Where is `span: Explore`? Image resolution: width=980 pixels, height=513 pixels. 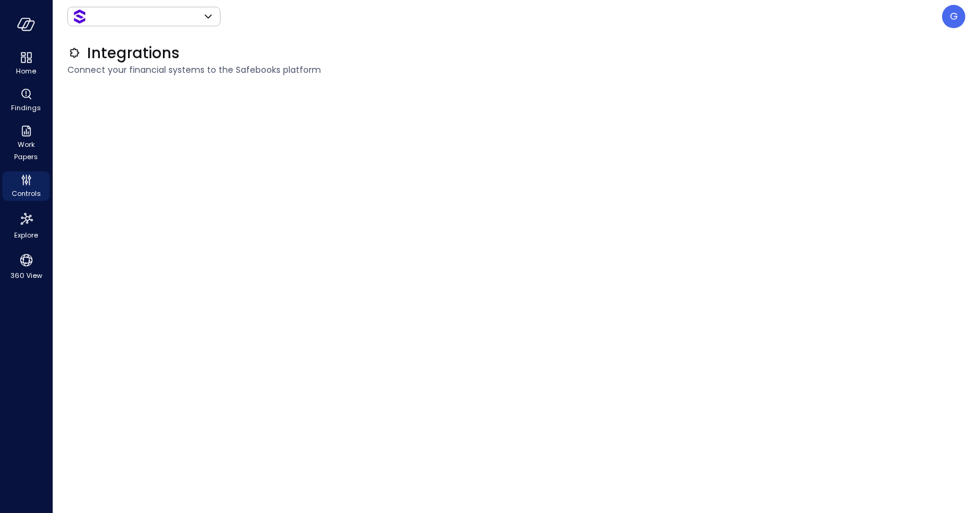 span: Explore is located at coordinates (25, 235).